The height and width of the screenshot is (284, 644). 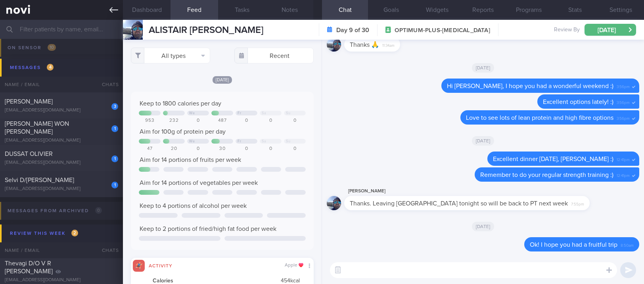 I want to click on div: 232, so click(x=174, y=121).